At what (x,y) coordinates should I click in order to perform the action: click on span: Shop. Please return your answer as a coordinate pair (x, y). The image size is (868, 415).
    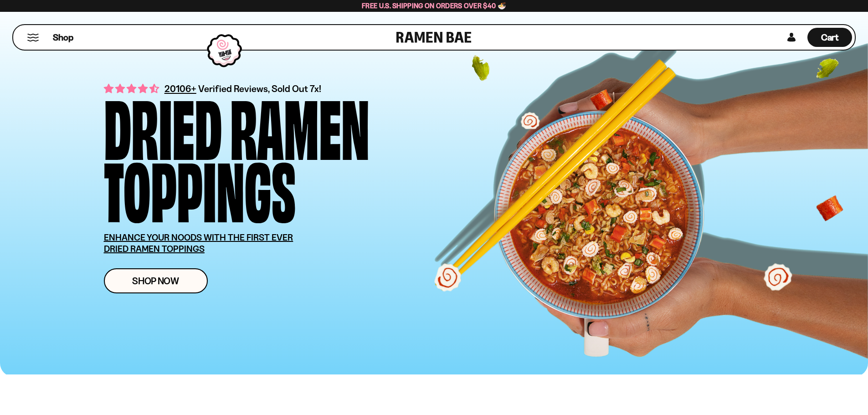
    Looking at the image, I should click on (63, 38).